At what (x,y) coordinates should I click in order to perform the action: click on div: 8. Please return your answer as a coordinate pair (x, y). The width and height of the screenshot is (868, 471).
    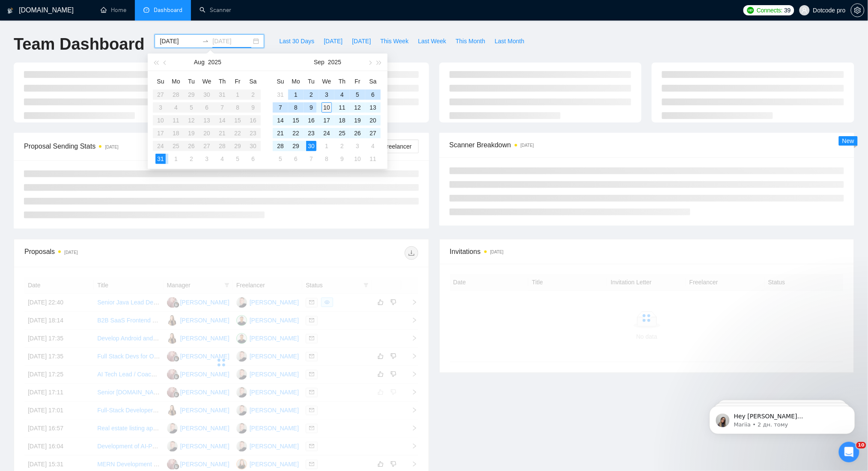
    Looking at the image, I should click on (296, 107).